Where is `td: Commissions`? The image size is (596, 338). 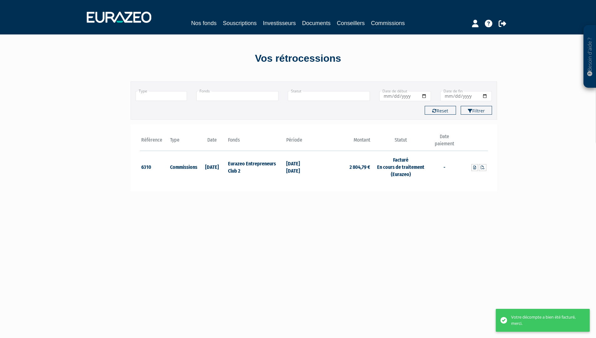
td: Commissions is located at coordinates (183, 167).